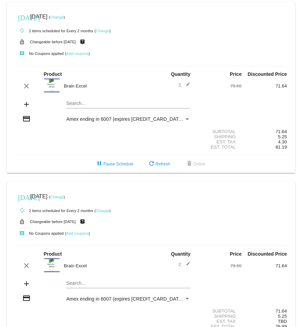 The height and width of the screenshot is (327, 302). Describe the element at coordinates (159, 164) in the screenshot. I see `span: Refresh` at that location.